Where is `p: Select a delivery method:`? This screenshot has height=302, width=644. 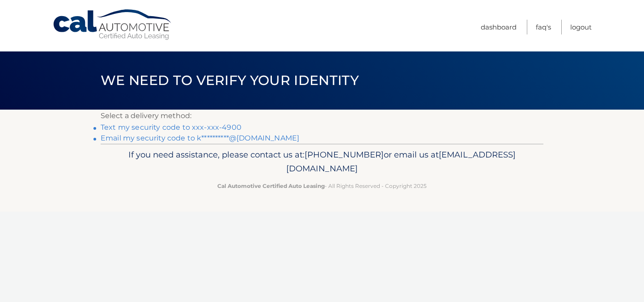 p: Select a delivery method: is located at coordinates (322, 116).